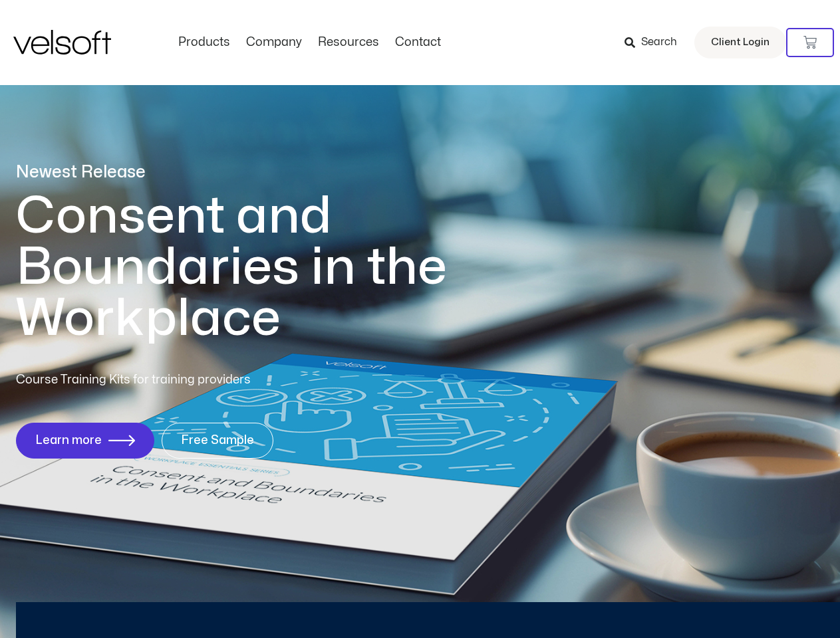 The width and height of the screenshot is (840, 638). What do you see at coordinates (418, 42) in the screenshot?
I see `a: ContactMenu Toggle` at bounding box center [418, 42].